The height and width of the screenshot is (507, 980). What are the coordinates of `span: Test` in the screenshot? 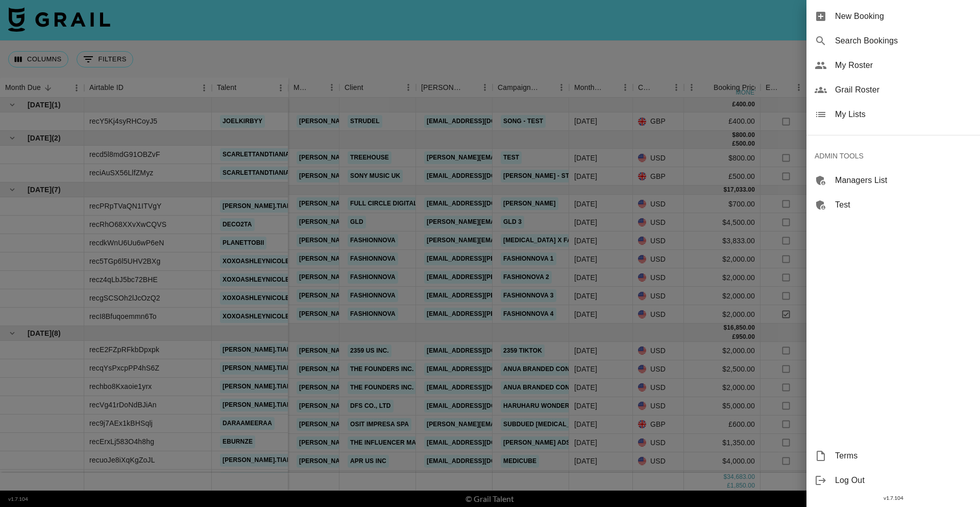 It's located at (904, 205).